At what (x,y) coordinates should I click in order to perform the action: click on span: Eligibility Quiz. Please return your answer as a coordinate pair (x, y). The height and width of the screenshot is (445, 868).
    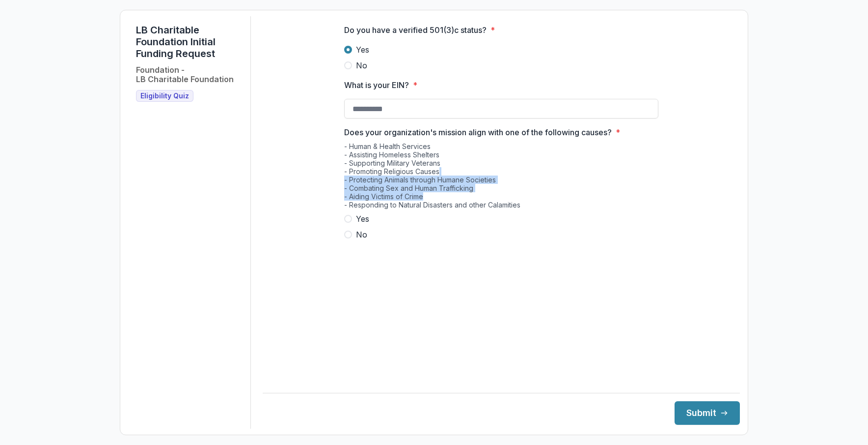
    Looking at the image, I should click on (165, 96).